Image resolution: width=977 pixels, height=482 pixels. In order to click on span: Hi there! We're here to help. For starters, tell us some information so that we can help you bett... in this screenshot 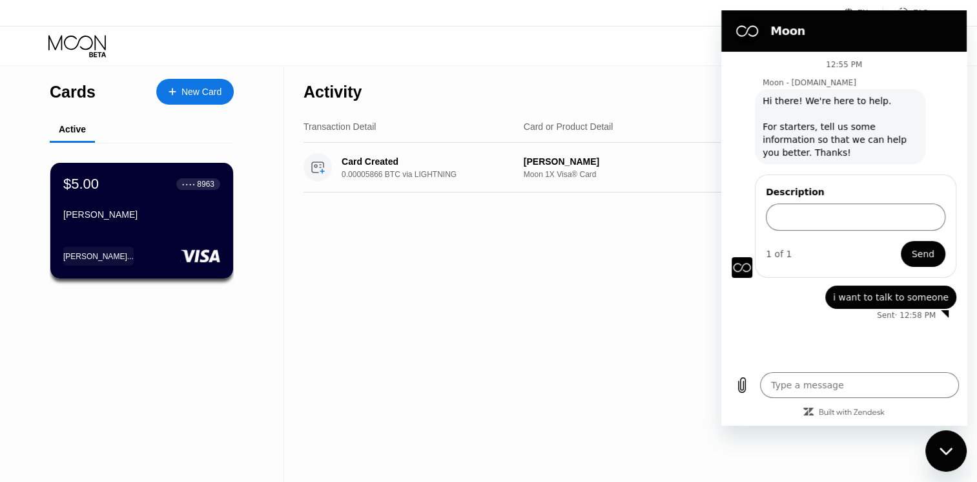, I will do `click(119, 116)`.